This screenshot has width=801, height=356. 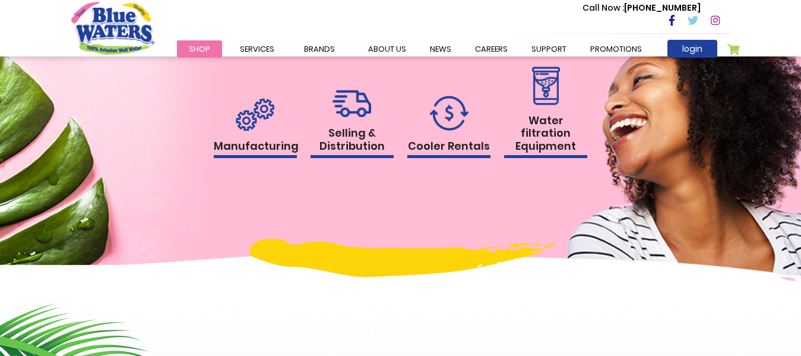 What do you see at coordinates (199, 49) in the screenshot?
I see `span: Shop` at bounding box center [199, 49].